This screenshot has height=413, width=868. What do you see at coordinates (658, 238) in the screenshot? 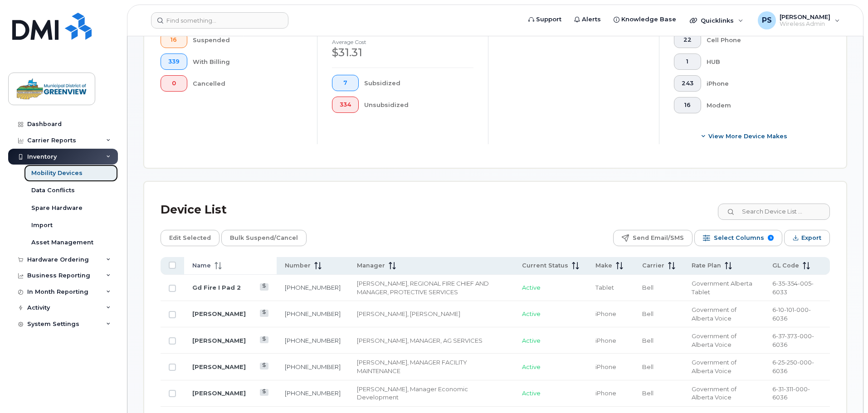
I see `span: Send Email/SMS` at bounding box center [658, 238].